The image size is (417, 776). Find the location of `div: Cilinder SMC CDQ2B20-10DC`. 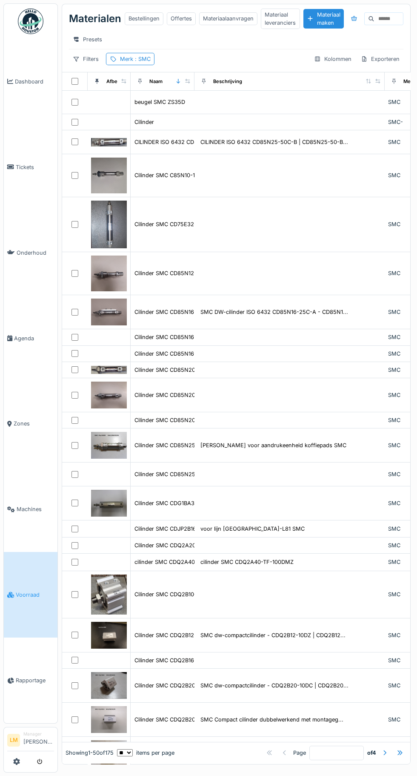

div: Cilinder SMC CDQ2B20-10DC is located at coordinates (173, 685).